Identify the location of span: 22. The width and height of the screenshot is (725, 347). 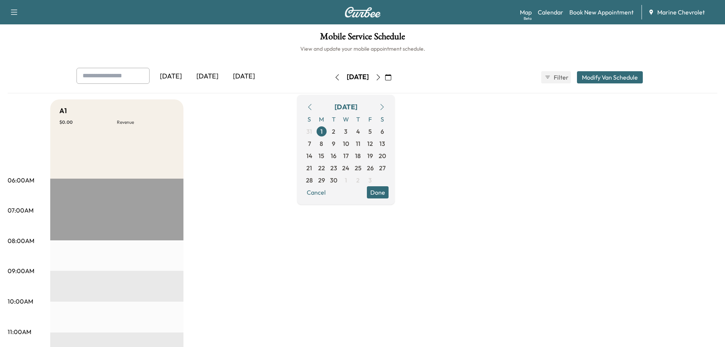
(322, 168).